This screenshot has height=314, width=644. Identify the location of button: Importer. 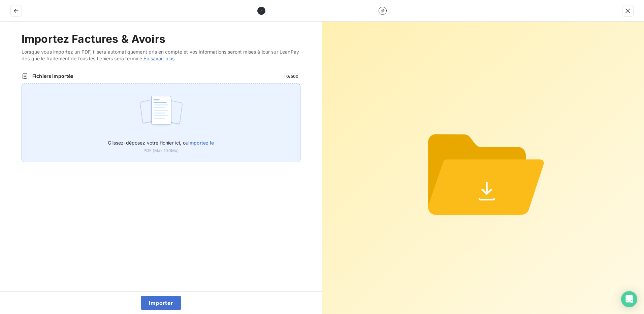
(161, 303).